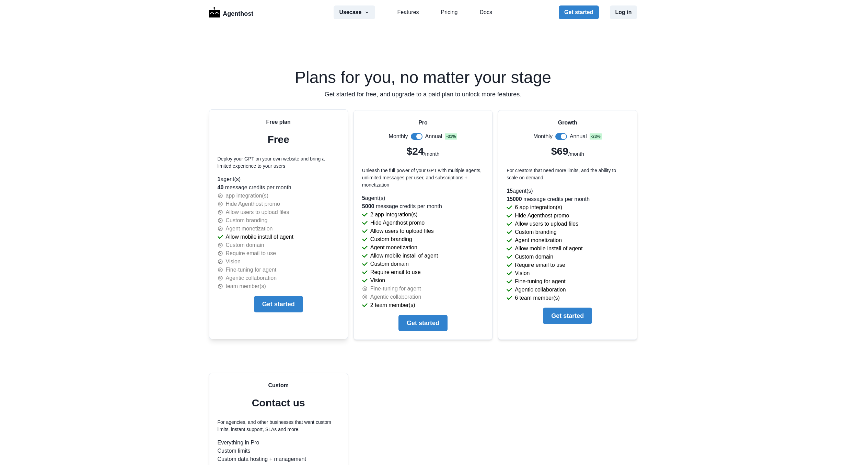 The width and height of the screenshot is (846, 465). What do you see at coordinates (246, 287) in the screenshot?
I see `p: team member(s)` at bounding box center [246, 287].